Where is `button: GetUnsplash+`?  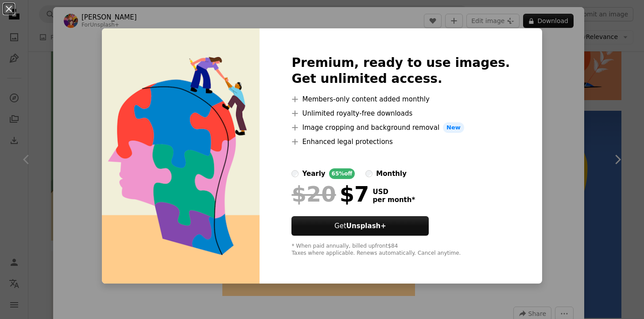 button: GetUnsplash+ is located at coordinates (361, 225).